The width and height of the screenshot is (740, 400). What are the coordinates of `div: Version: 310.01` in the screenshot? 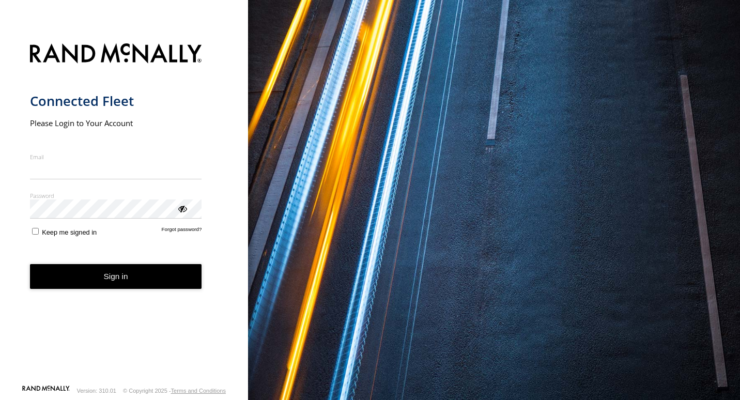 It's located at (97, 391).